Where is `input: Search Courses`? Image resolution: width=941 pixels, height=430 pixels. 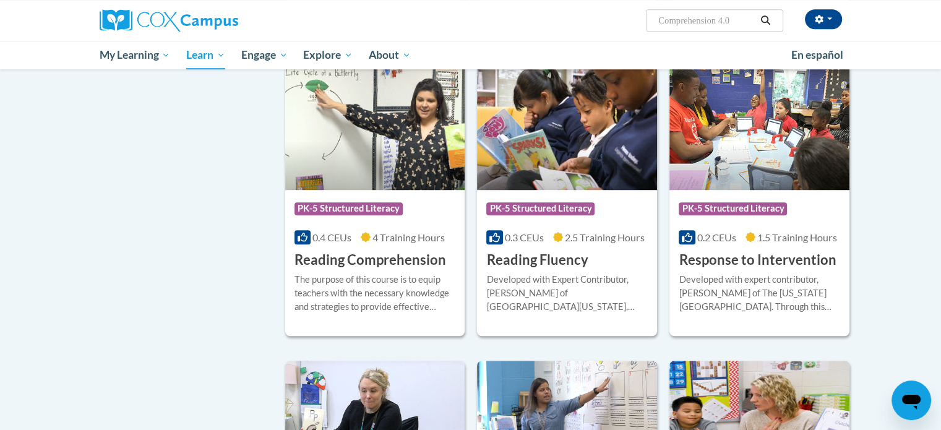 input: Search Courses is located at coordinates (706, 20).